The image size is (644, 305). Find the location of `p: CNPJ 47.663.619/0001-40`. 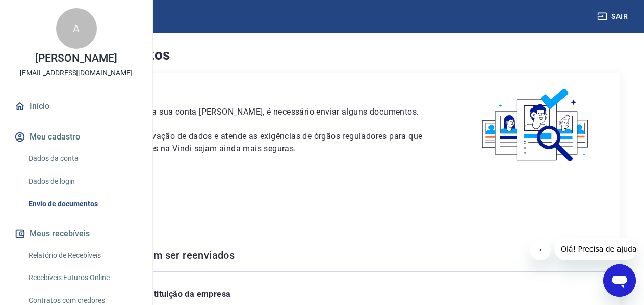

p: CNPJ 47.663.619/0001-40 is located at coordinates (322, 213).